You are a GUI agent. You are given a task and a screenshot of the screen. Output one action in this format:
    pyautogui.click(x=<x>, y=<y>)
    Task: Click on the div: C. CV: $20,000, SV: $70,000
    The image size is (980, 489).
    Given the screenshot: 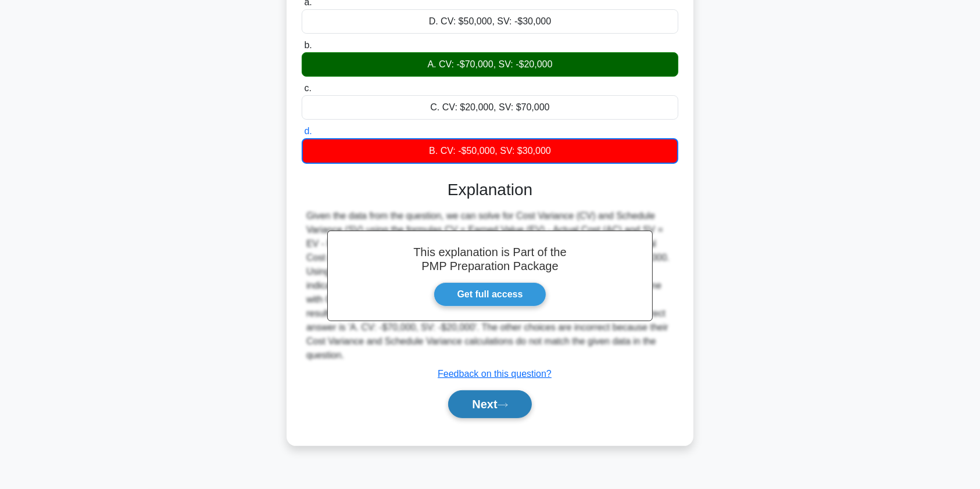 What is the action you would take?
    pyautogui.click(x=490, y=108)
    